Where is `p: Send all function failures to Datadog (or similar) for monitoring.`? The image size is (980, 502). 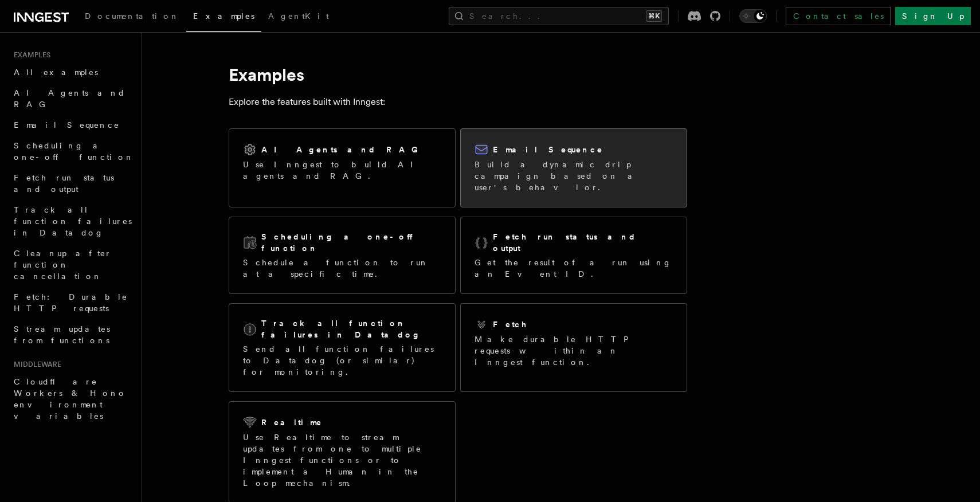 p: Send all function failures to Datadog (or similar) for monitoring. is located at coordinates (342, 360).